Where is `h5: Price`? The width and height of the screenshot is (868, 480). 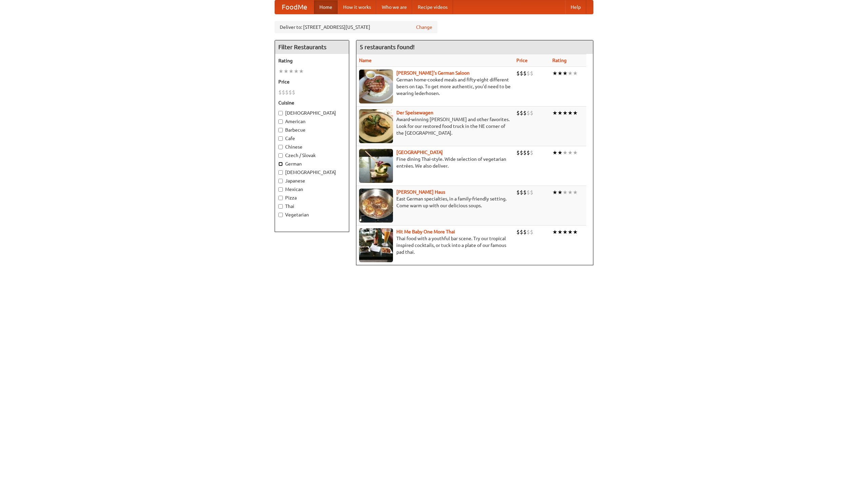 h5: Price is located at coordinates (312, 81).